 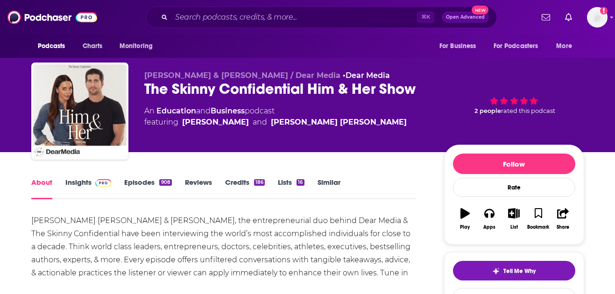 What do you see at coordinates (489, 227) in the screenshot?
I see `div: Apps` at bounding box center [489, 227].